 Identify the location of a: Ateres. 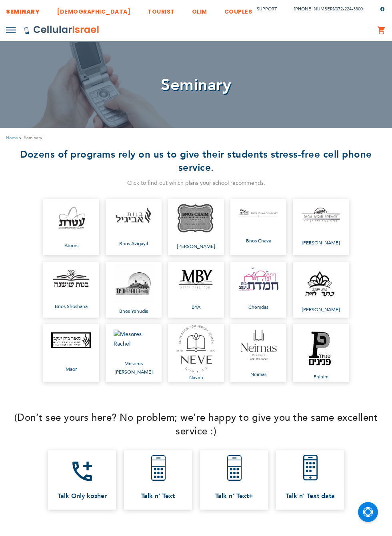
(71, 227).